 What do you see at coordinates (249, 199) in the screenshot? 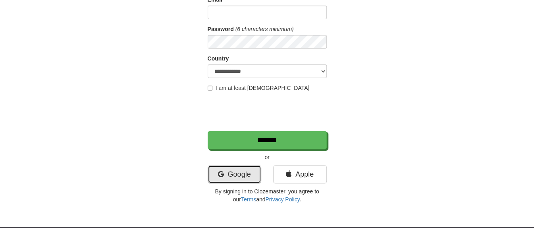
I see `a: Terms` at bounding box center [249, 199].